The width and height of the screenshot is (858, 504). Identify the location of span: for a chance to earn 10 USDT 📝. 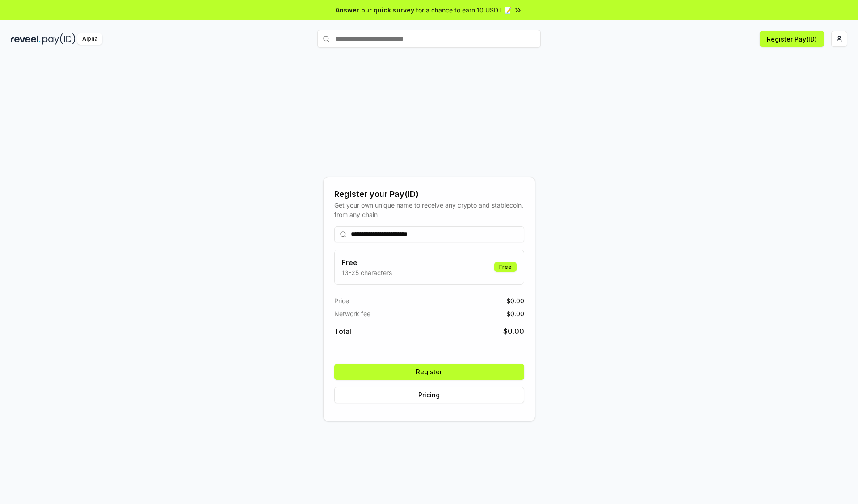
(464, 10).